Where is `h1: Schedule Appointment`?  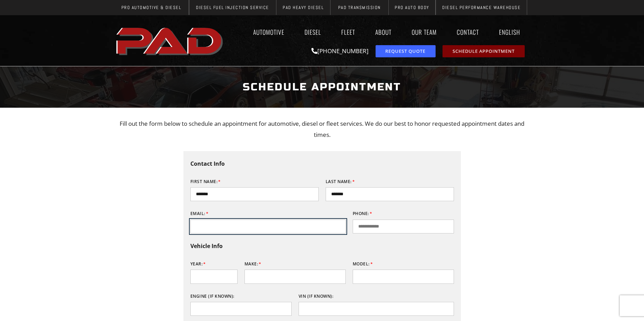
h1: Schedule Appointment is located at coordinates (322, 87).